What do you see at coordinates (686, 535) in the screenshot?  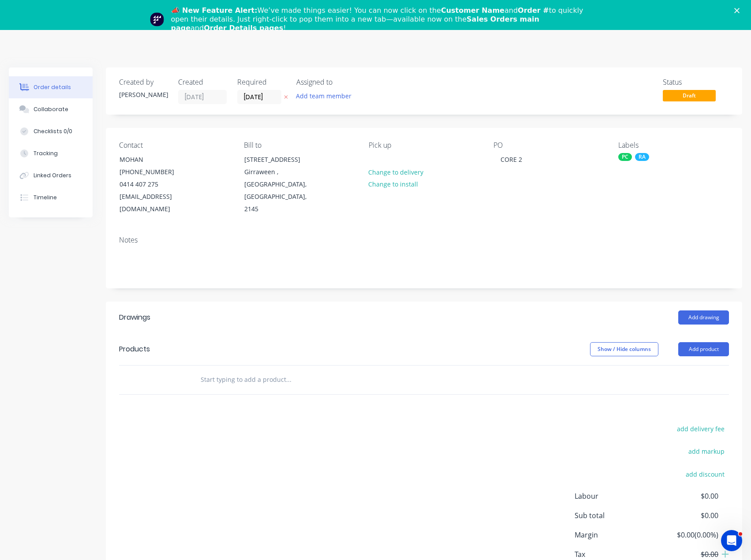 I see `span: $0.00 ( 0.00 %)` at bounding box center [686, 535].